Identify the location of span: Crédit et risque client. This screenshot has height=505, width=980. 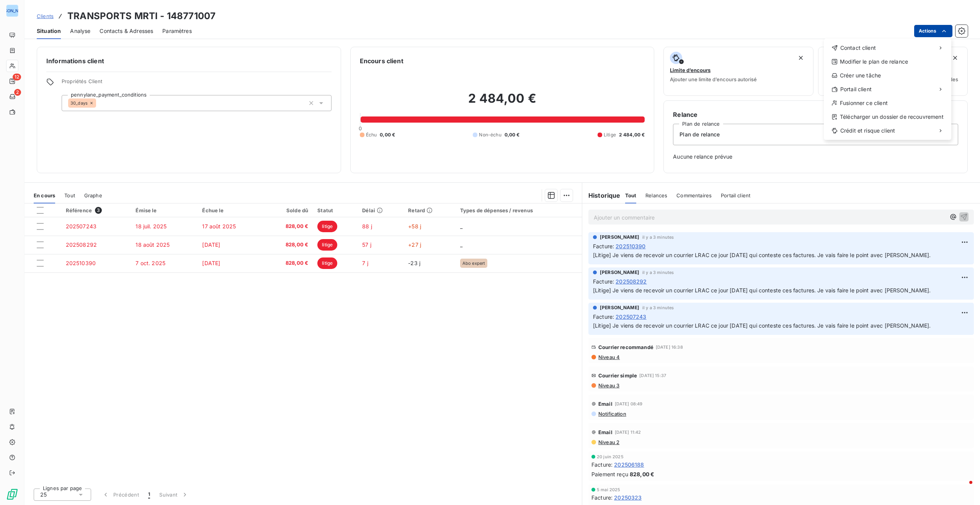
(868, 131).